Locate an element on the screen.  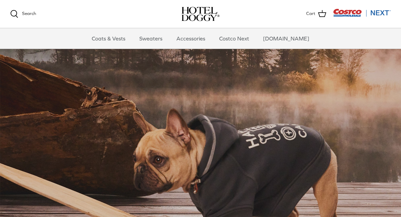
a: Sweaters is located at coordinates (151, 38).